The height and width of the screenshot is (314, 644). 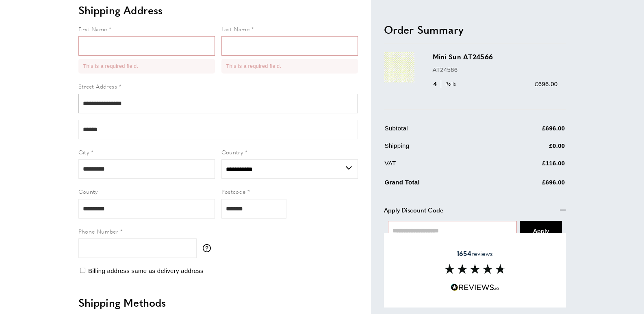 I want to click on h2: Shipping Methods, so click(x=218, y=302).